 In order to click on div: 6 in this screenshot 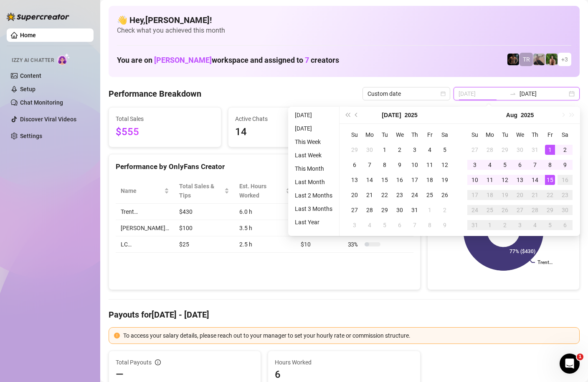, I will do `click(400, 225)`.